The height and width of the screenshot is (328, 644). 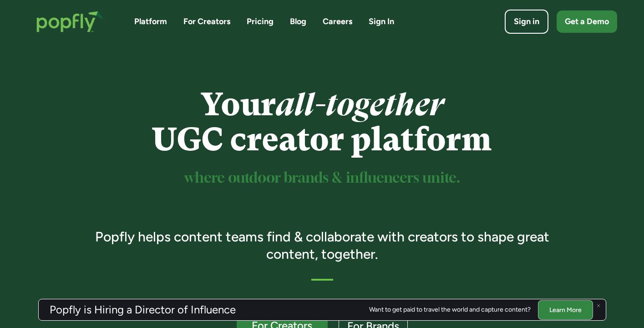 I want to click on a: home, so click(x=69, y=21).